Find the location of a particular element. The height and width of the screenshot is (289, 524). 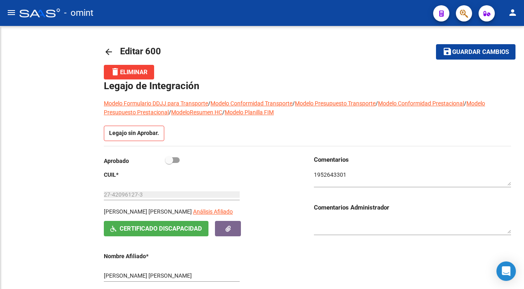

p: Nombre Afiliado is located at coordinates (134, 257).